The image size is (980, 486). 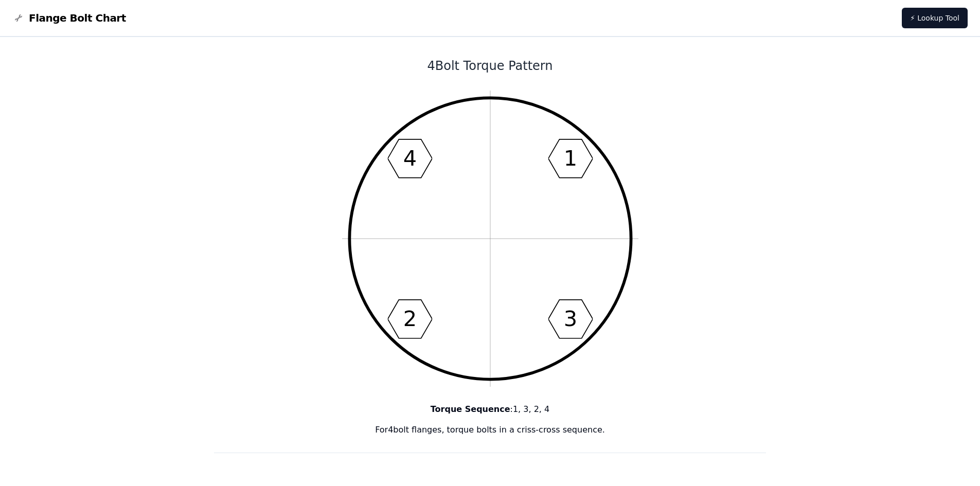 I want to click on span: Flange Bolt Chart, so click(x=77, y=18).